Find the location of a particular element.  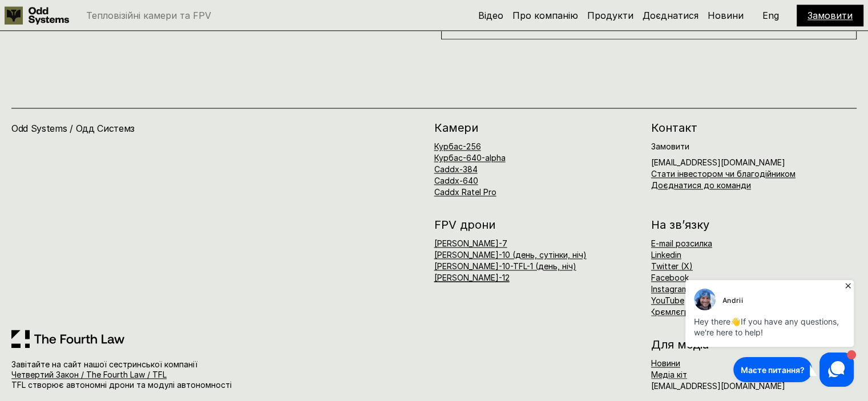

a: Продукти is located at coordinates (610, 15).